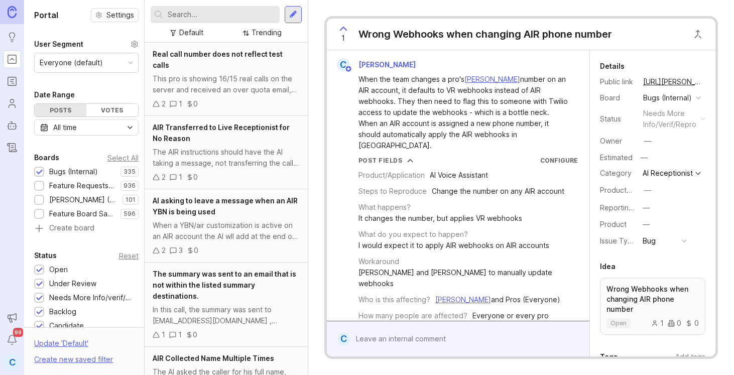 The image size is (734, 375). What do you see at coordinates (649, 241) in the screenshot?
I see `div: Bug` at bounding box center [649, 241].